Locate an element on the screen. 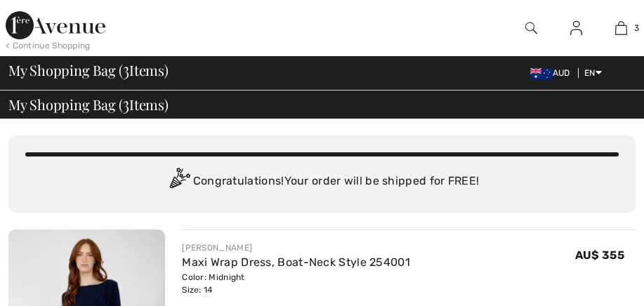  a: Sign In is located at coordinates (576, 28).